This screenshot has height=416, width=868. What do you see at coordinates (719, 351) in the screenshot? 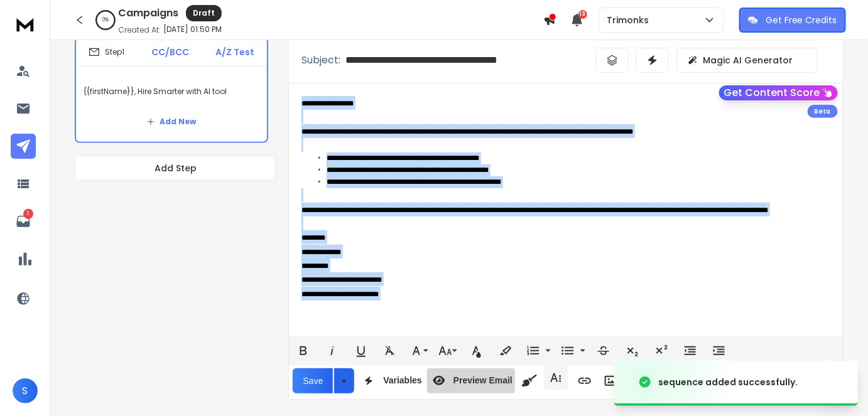
I see `button: Increase Indent (Ctrl+])` at bounding box center [719, 351].